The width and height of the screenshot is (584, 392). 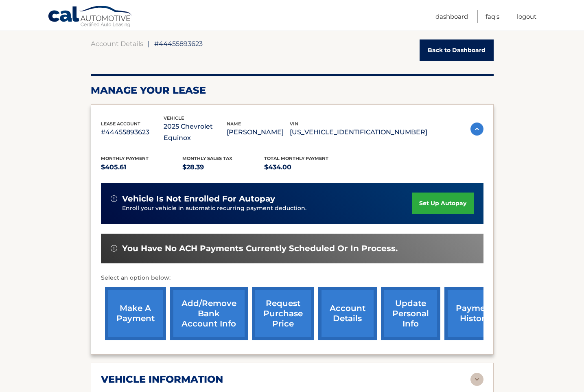 What do you see at coordinates (493, 17) in the screenshot?
I see `a: FAQ's` at bounding box center [493, 17].